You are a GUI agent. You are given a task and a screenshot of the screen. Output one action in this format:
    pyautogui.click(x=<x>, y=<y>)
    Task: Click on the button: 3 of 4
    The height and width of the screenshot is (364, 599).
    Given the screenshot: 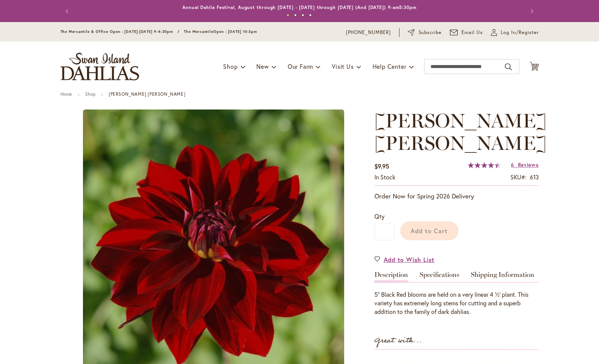 What is the action you would take?
    pyautogui.click(x=303, y=15)
    